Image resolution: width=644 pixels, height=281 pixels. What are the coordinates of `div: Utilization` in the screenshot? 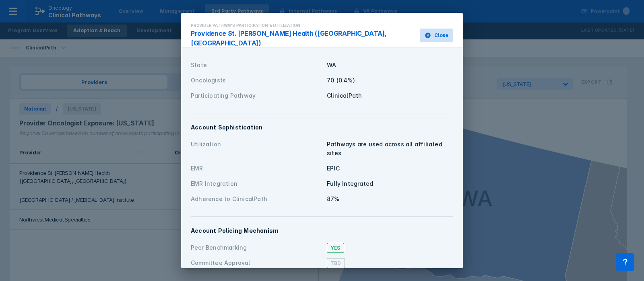 It's located at (256, 149).